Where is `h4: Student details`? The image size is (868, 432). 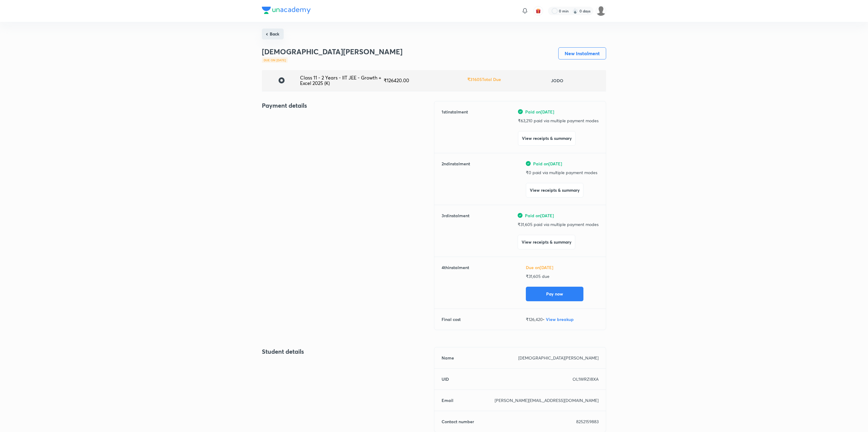 h4: Student details is located at coordinates (348, 352).